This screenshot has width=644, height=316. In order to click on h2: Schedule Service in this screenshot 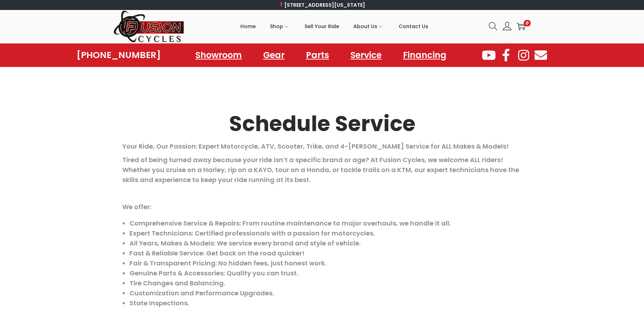, I will do `click(322, 123)`.